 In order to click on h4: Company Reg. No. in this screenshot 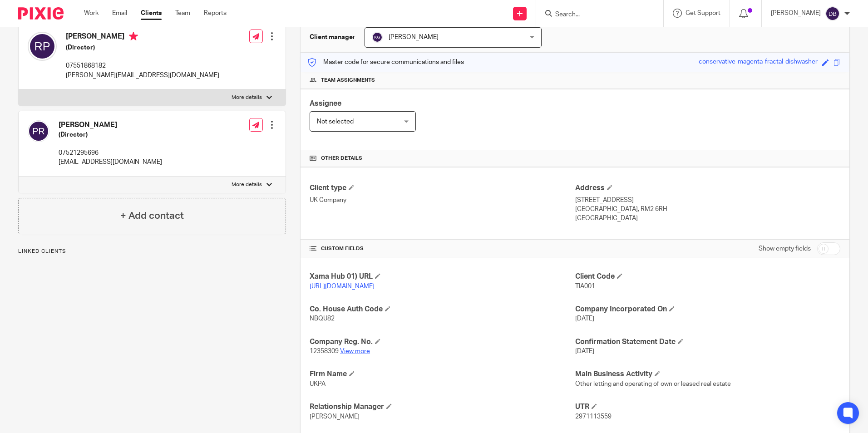, I will do `click(442, 342)`.